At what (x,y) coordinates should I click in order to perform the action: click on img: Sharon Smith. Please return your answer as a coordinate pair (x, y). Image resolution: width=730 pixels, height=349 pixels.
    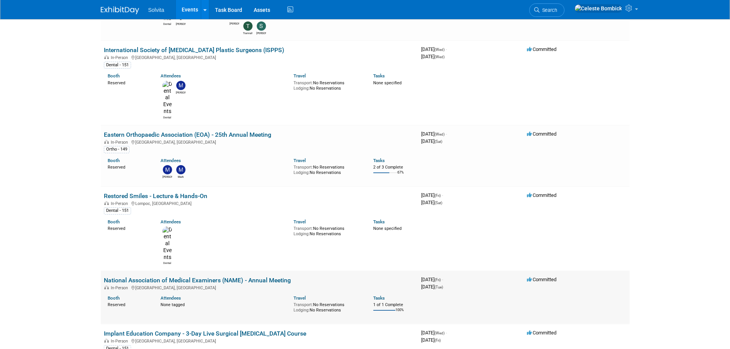
    Looking at the image, I should click on (261, 26).